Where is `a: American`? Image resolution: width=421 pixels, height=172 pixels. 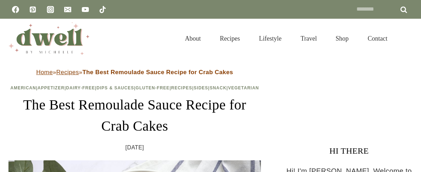
a: American is located at coordinates (23, 88).